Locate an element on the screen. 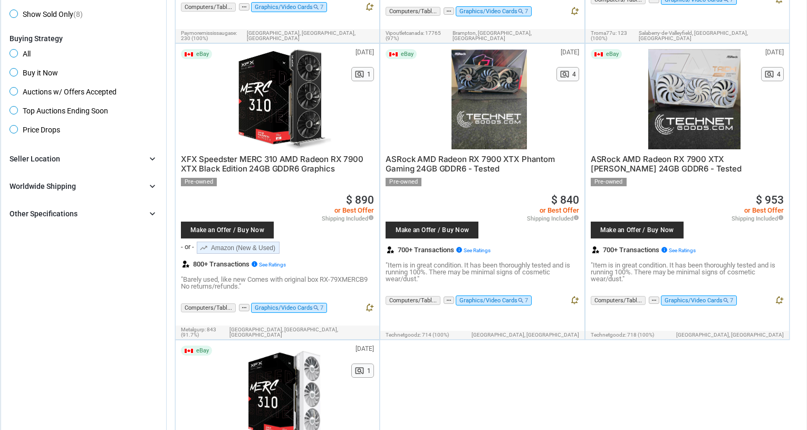  span: $ 890 is located at coordinates (360, 200).